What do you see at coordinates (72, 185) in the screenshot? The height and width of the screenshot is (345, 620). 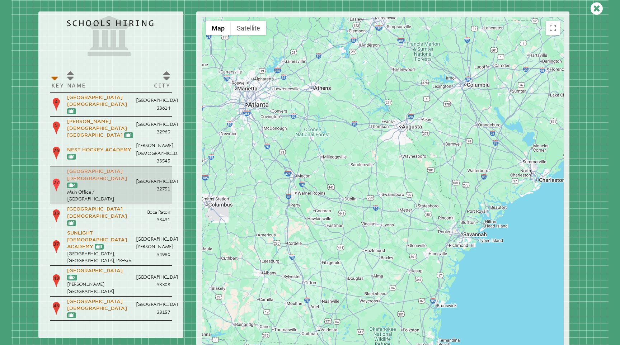 I see `a: 4` at bounding box center [72, 185].